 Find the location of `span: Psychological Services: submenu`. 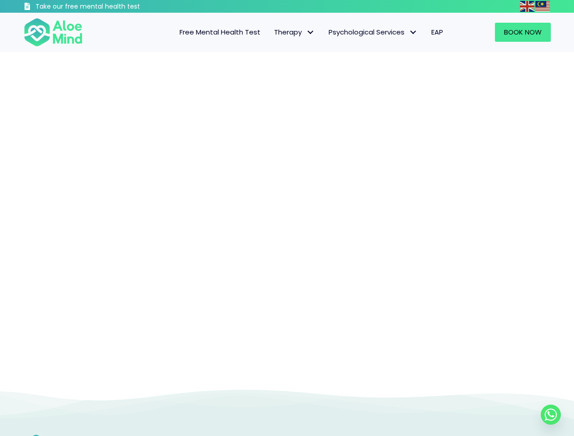

span: Psychological Services: submenu is located at coordinates (413, 32).